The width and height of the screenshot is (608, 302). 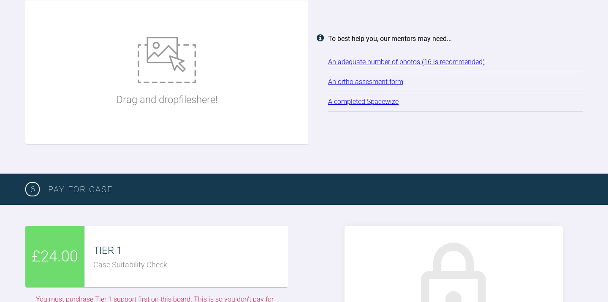 What do you see at coordinates (190, 265) in the screenshot?
I see `div: Case Suitability Check` at bounding box center [190, 265].